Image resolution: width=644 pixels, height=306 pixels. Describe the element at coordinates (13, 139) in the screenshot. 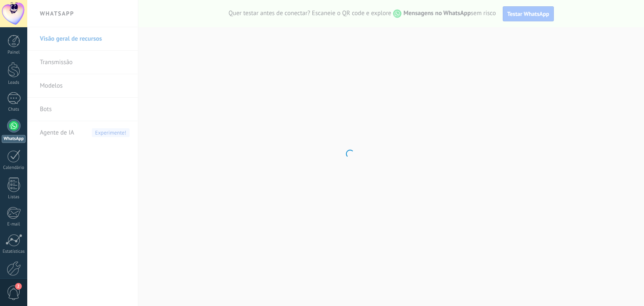

I see `div: WhatsApp` at that location.